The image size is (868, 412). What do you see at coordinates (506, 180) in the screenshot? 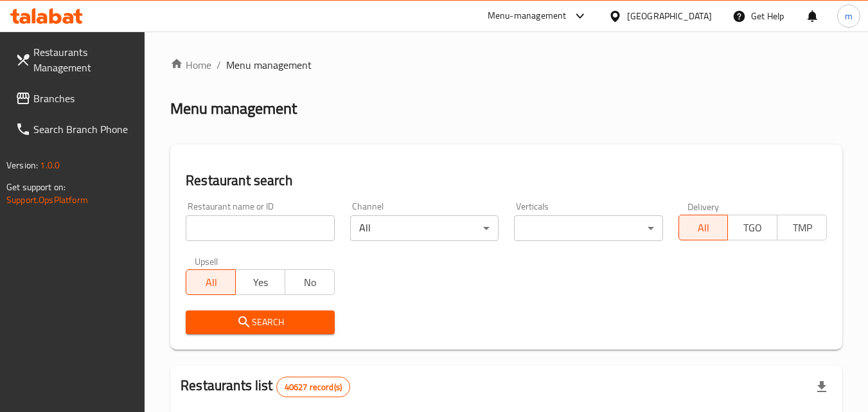
I see `h2: Restaurant search` at bounding box center [506, 180].